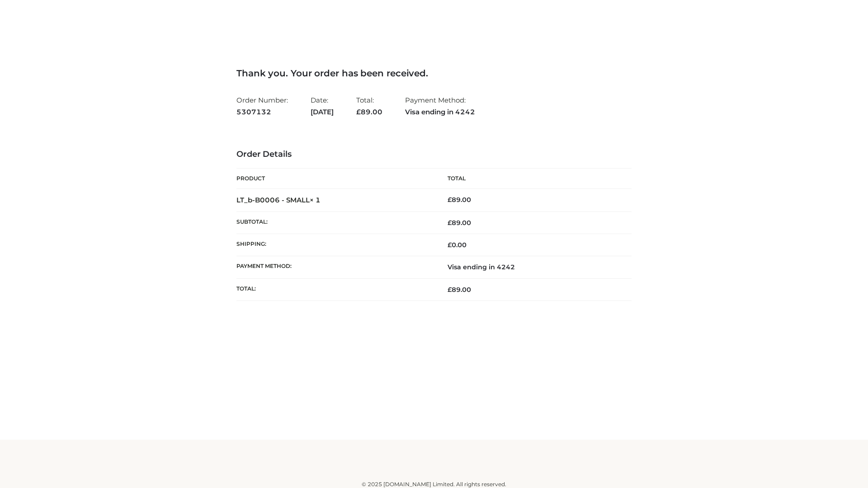  I want to click on th: Product, so click(335, 179).